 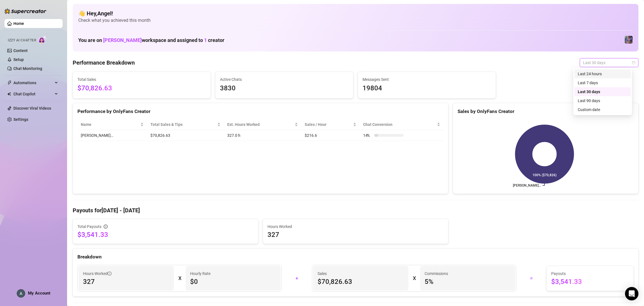 I want to click on img: Jaylie, so click(x=629, y=40).